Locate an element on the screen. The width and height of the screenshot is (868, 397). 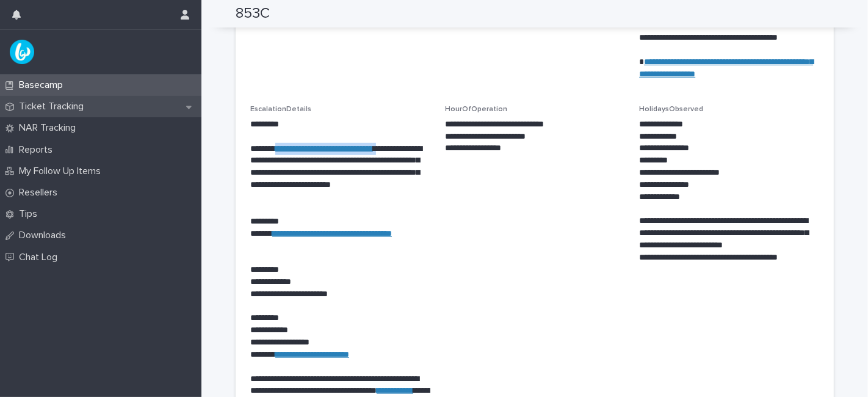
h2: 853C is located at coordinates (253, 14).